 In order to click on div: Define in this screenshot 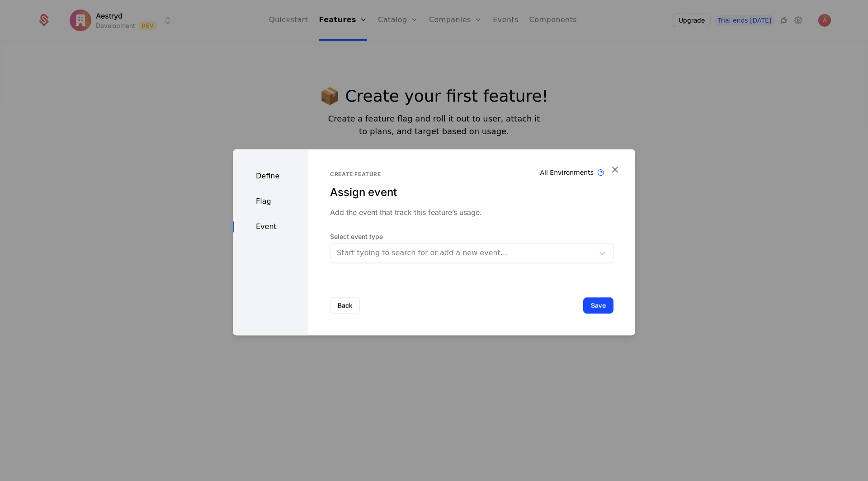, I will do `click(270, 176)`.